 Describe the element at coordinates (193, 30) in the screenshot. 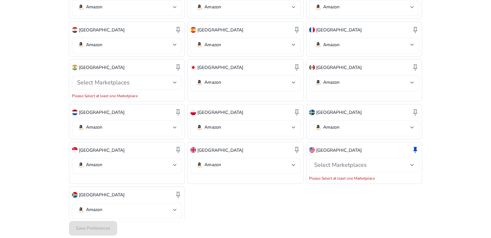

I see `img: es.svg` at that location.